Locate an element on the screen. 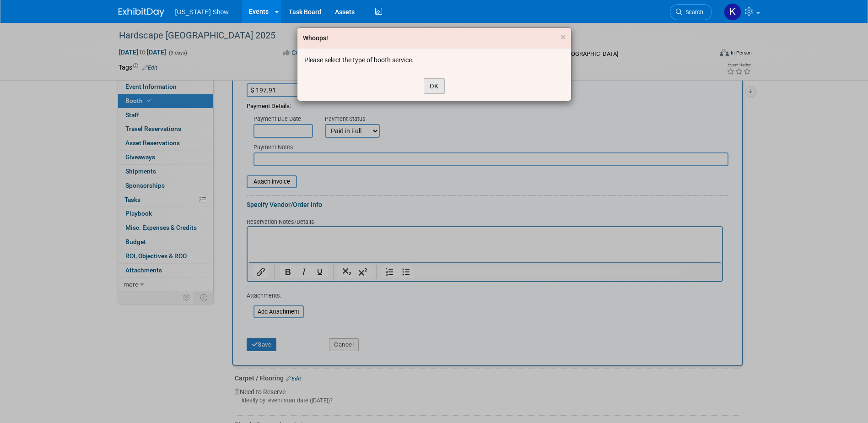 The width and height of the screenshot is (868, 423). div: Please select the type of booth service. is located at coordinates (434, 60).